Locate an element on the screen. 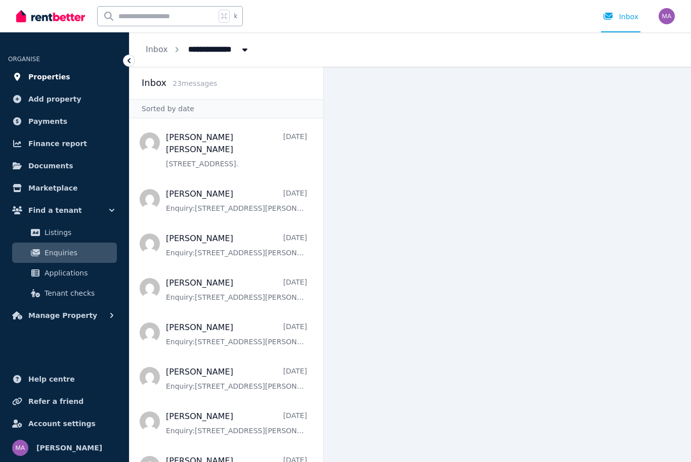  span: Enquiries is located at coordinates (78, 253).